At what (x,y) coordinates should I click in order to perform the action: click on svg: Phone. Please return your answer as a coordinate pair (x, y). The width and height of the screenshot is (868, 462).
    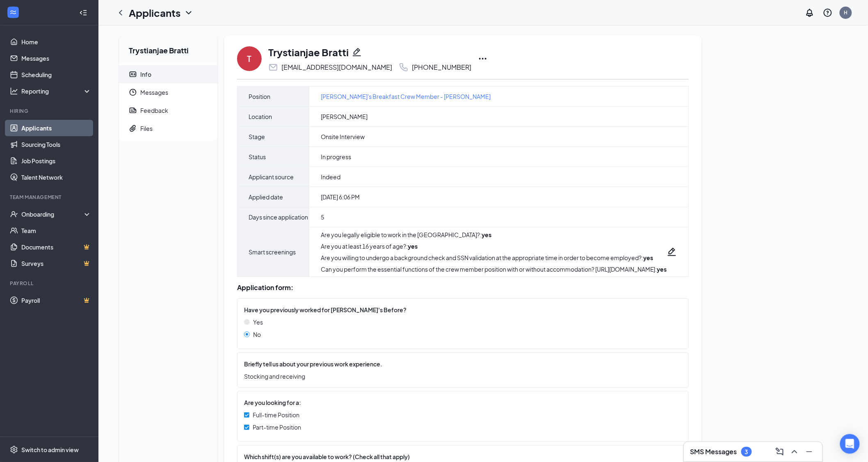
    Looking at the image, I should click on (403, 68).